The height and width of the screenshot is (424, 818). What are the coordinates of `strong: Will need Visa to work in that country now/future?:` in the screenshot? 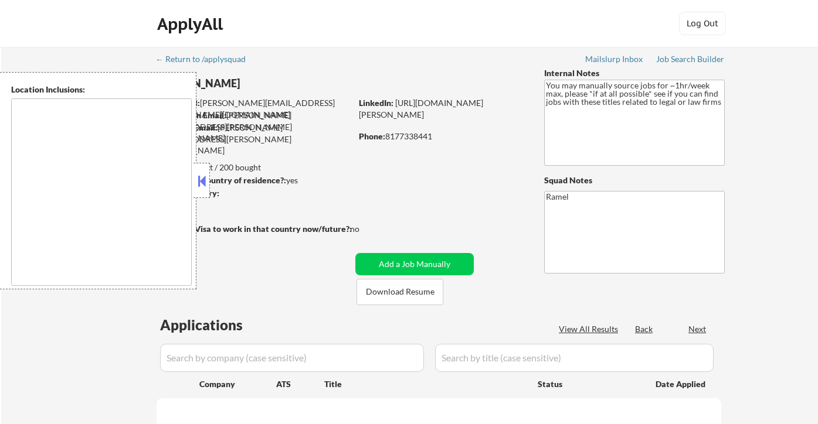 It's located at (254, 229).